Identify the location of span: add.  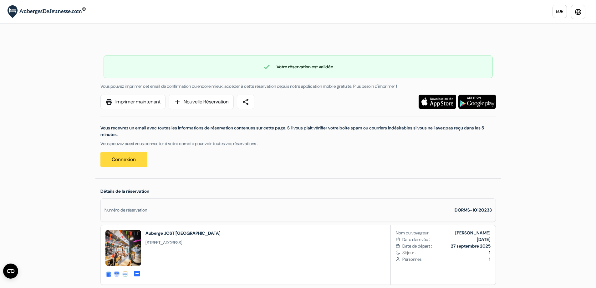
(177, 102).